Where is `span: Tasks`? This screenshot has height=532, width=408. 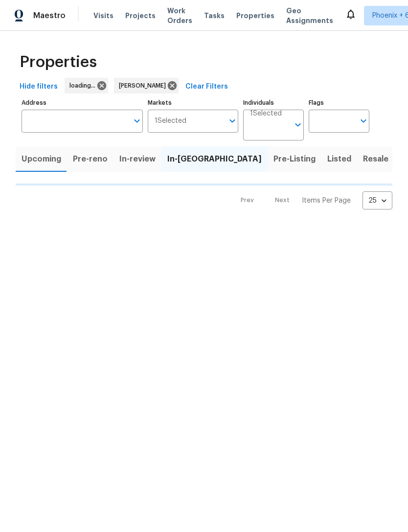 span: Tasks is located at coordinates (214, 16).